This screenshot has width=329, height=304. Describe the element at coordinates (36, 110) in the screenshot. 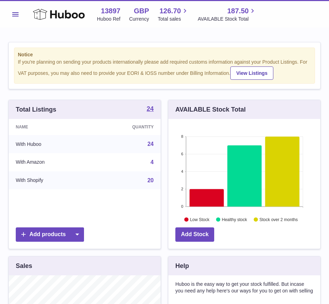

I see `h3: Total Listings` at that location.